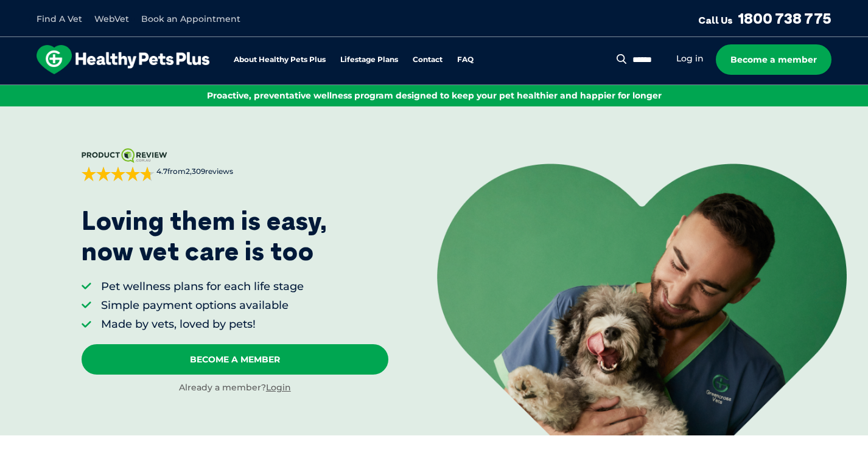 Image resolution: width=868 pixels, height=450 pixels. What do you see at coordinates (209, 171) in the screenshot?
I see `span: 2,309 reviews` at bounding box center [209, 171].